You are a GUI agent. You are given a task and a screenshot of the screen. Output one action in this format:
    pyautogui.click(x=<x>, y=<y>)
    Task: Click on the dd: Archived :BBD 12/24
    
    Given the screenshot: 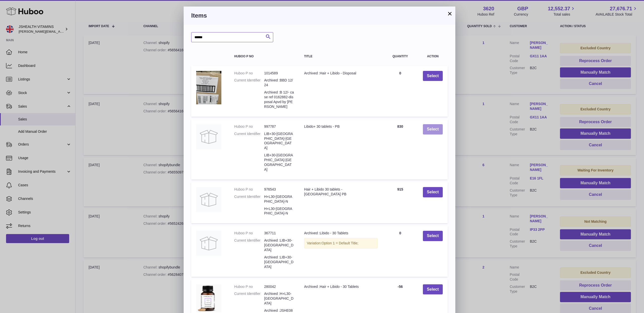 What is the action you would take?
    pyautogui.click(x=279, y=83)
    